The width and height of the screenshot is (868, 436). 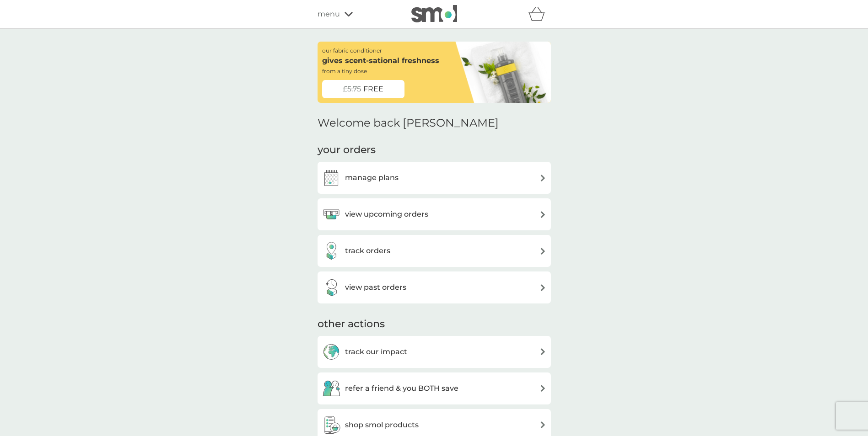 I want to click on p: from a tiny dose, so click(x=345, y=71).